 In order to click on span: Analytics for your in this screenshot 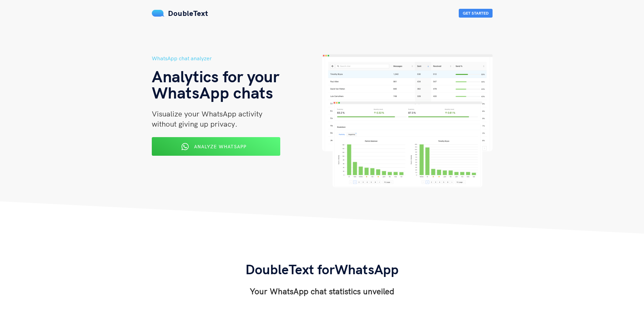, I will do `click(215, 76)`.